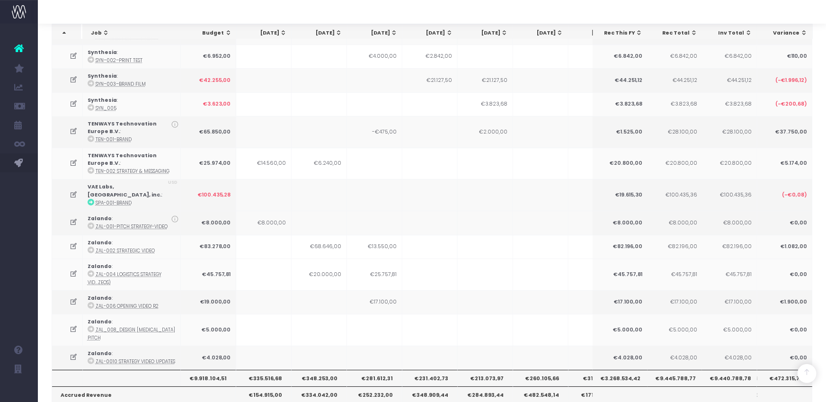 The width and height of the screenshot is (826, 402). Describe the element at coordinates (374, 56) in the screenshot. I see `td: €4.000,00` at that location.